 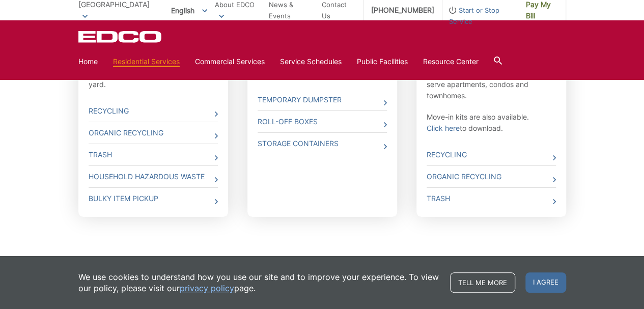 I want to click on a: Residential Services, so click(x=146, y=61).